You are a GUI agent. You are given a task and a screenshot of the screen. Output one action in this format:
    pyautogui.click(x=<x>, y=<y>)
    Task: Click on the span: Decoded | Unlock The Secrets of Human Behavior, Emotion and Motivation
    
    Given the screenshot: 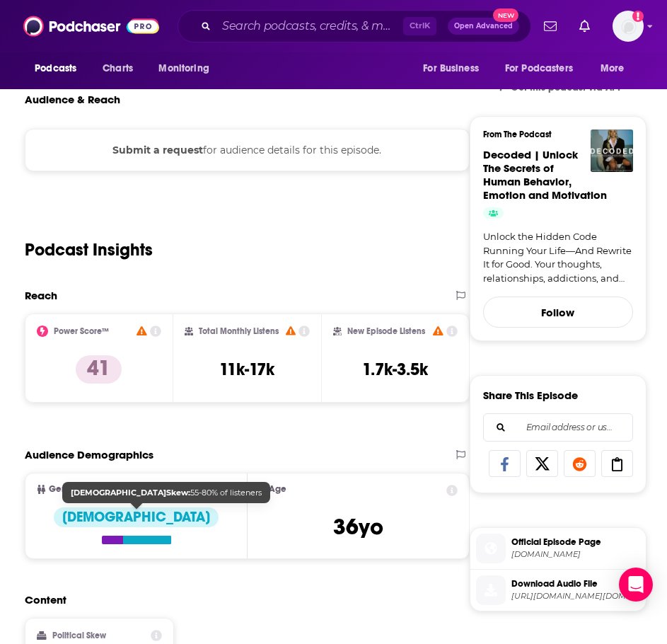 What is the action you would take?
    pyautogui.click(x=545, y=175)
    